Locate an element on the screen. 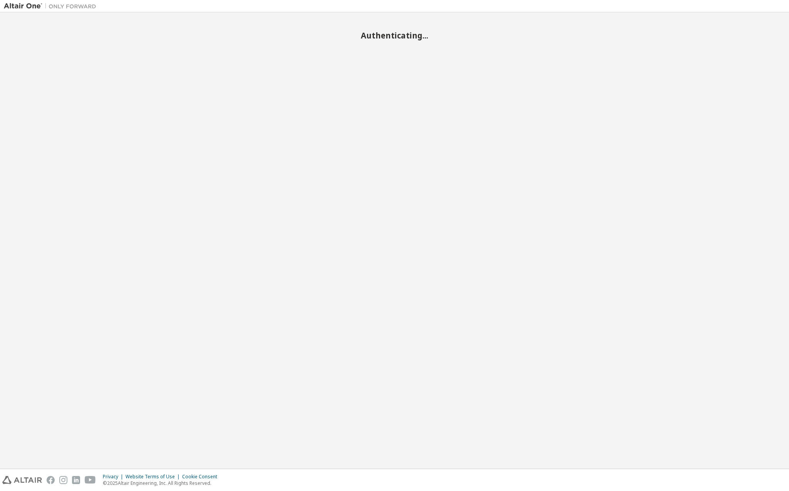  img: youtube.svg is located at coordinates (90, 480).